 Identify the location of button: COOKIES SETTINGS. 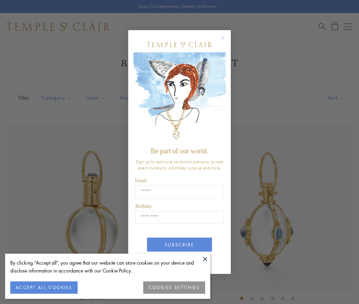
(174, 288).